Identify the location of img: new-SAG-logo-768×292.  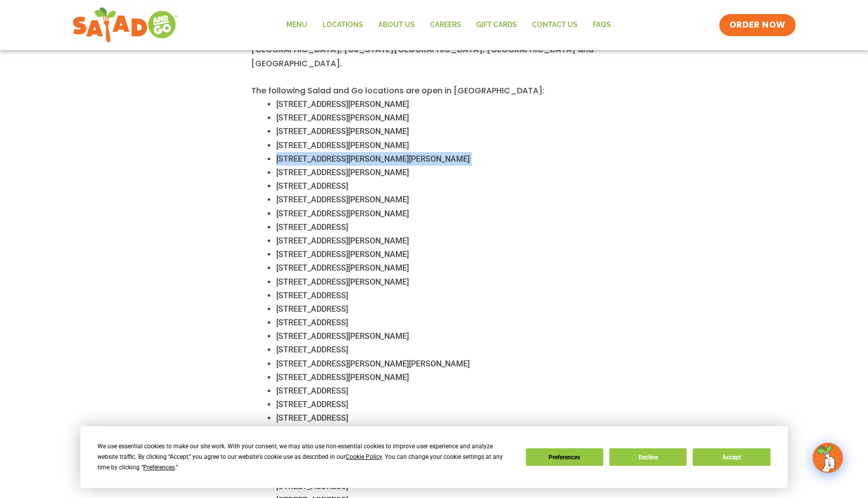
(125, 25).